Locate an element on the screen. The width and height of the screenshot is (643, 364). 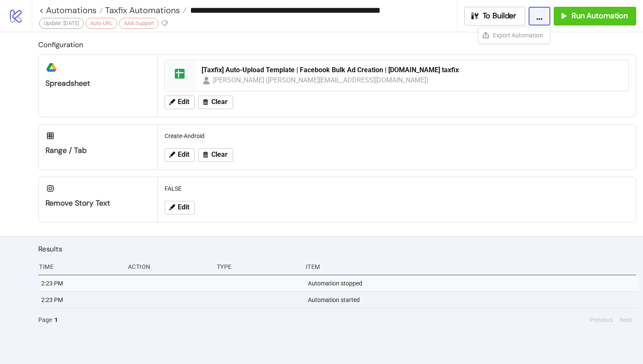
span: Page is located at coordinates (45, 320).